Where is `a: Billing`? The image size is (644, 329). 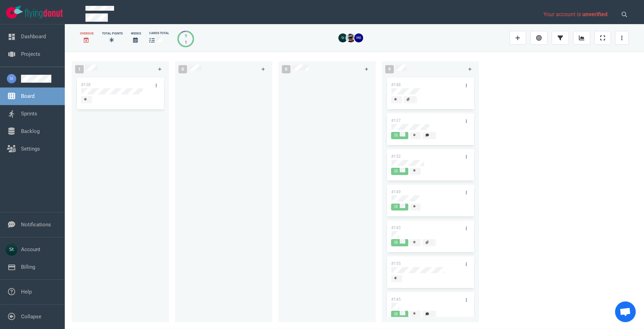 a: Billing is located at coordinates (28, 267).